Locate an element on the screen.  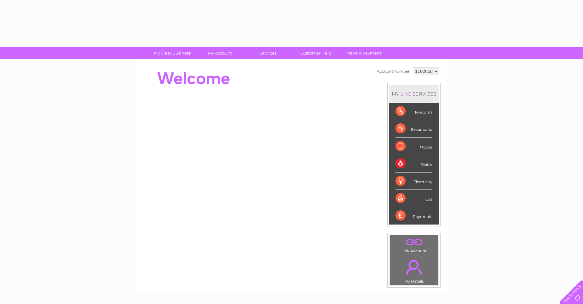
div: Mobile is located at coordinates (414, 146).